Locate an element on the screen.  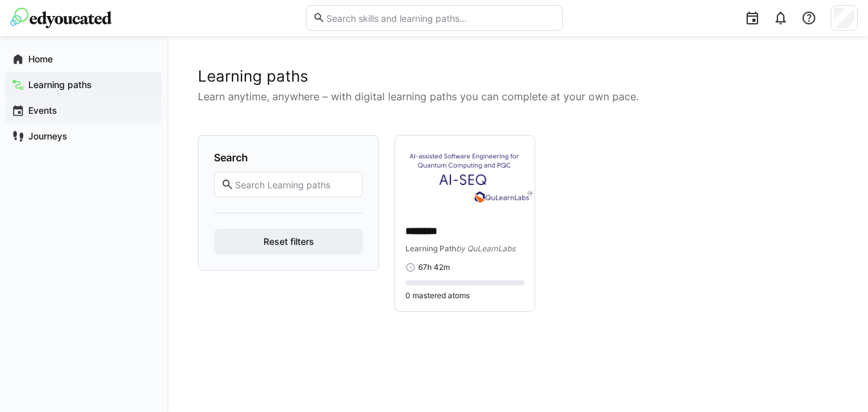
button: Reset filters is located at coordinates (289, 242).